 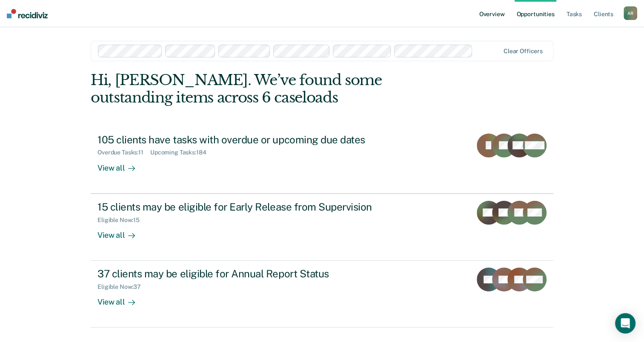 What do you see at coordinates (247, 139) in the screenshot?
I see `div: 105 clients have tasks with overdue or upcoming due dates` at bounding box center [247, 139].